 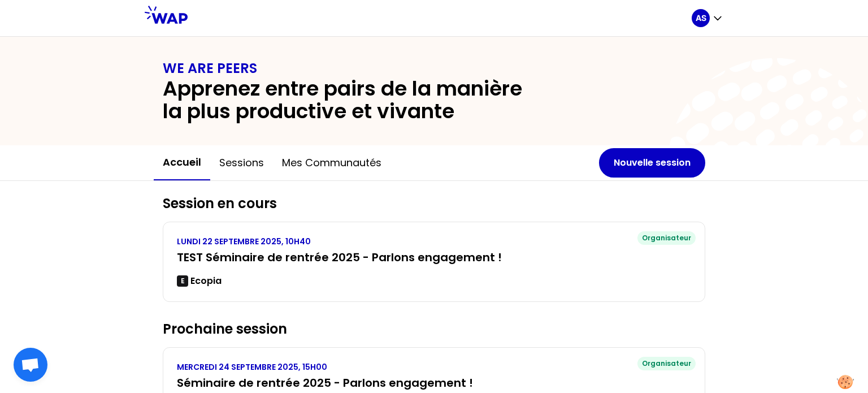 What do you see at coordinates (182, 281) in the screenshot?
I see `p: E` at bounding box center [182, 281].